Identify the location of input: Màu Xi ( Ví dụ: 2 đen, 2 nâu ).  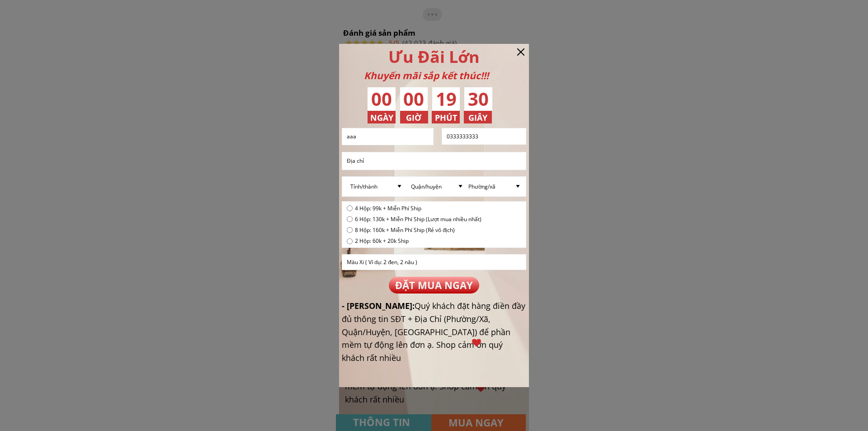
(434, 262).